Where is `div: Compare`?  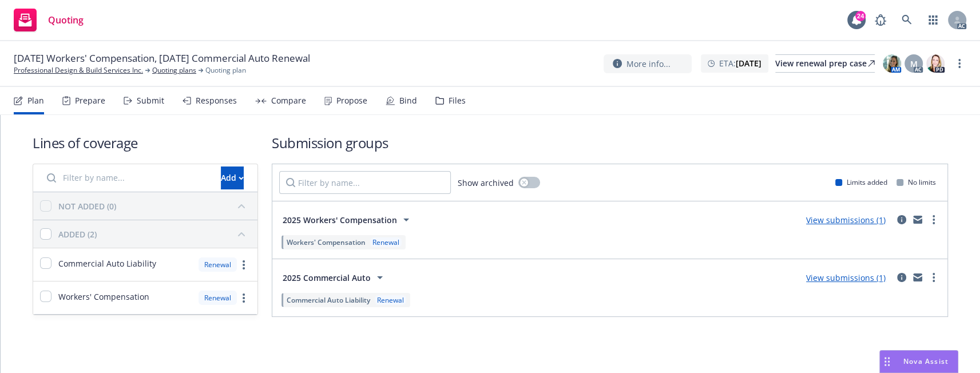
div: Compare is located at coordinates (288, 101).